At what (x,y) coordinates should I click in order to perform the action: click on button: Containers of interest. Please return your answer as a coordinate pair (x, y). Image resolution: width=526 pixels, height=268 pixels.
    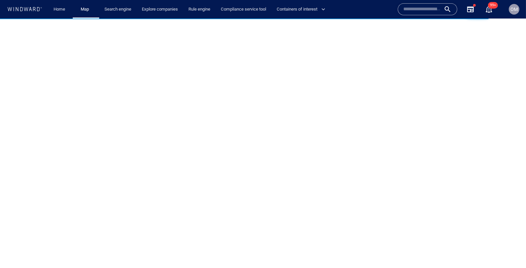
    Looking at the image, I should click on (303, 9).